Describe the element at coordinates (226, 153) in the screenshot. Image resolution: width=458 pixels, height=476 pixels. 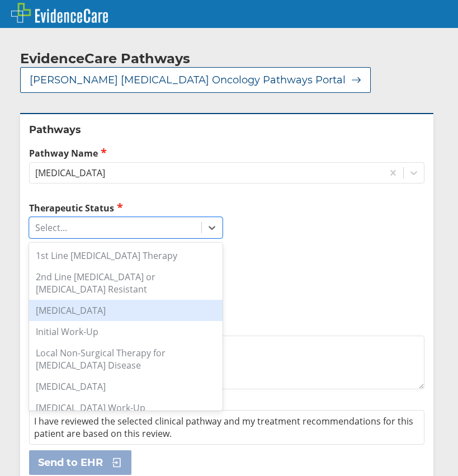
I see `label: Pathway Name` at that location.